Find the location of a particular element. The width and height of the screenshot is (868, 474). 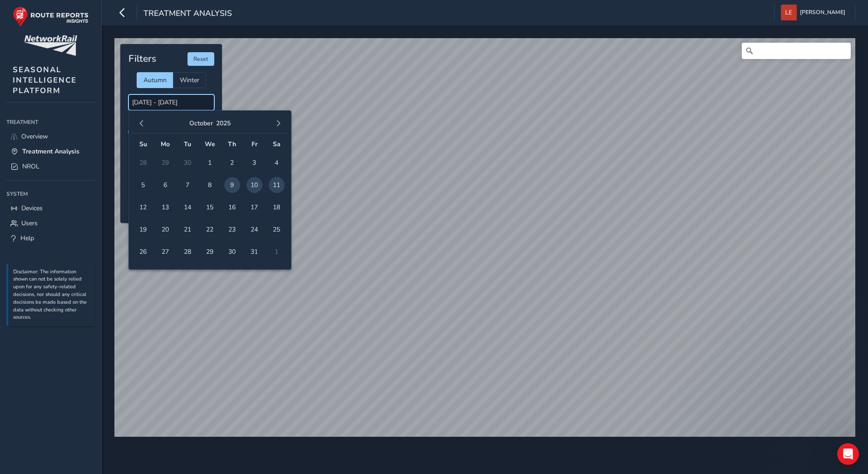

span: 18 is located at coordinates (276, 207).